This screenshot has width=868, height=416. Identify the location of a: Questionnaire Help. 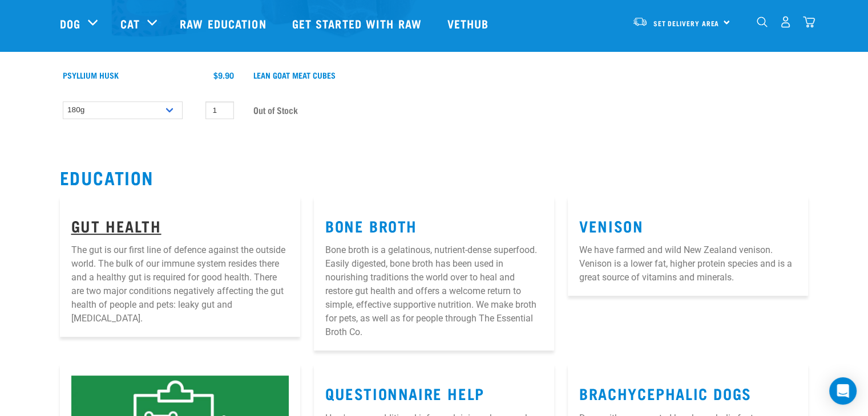
(405, 393).